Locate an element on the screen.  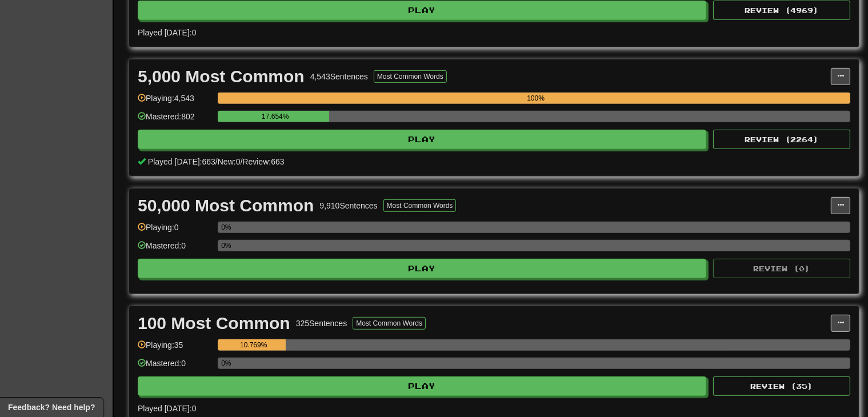
div: 50,000 Most Common is located at coordinates (226, 206).